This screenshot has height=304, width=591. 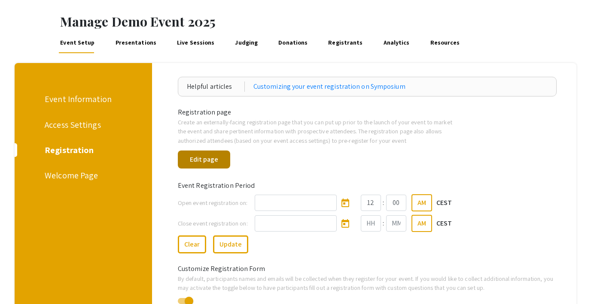 I want to click on button: Update, so click(x=231, y=245).